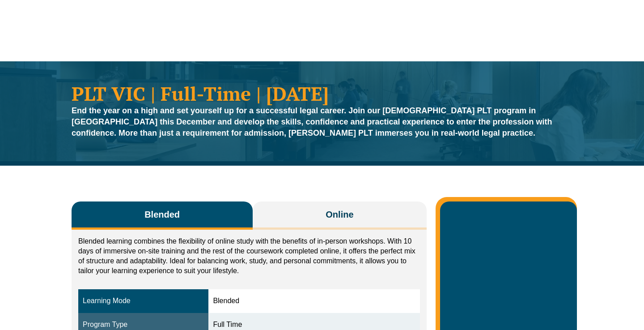 The height and width of the screenshot is (330, 644). Describe the element at coordinates (143, 325) in the screenshot. I see `div: Program Type` at that location.